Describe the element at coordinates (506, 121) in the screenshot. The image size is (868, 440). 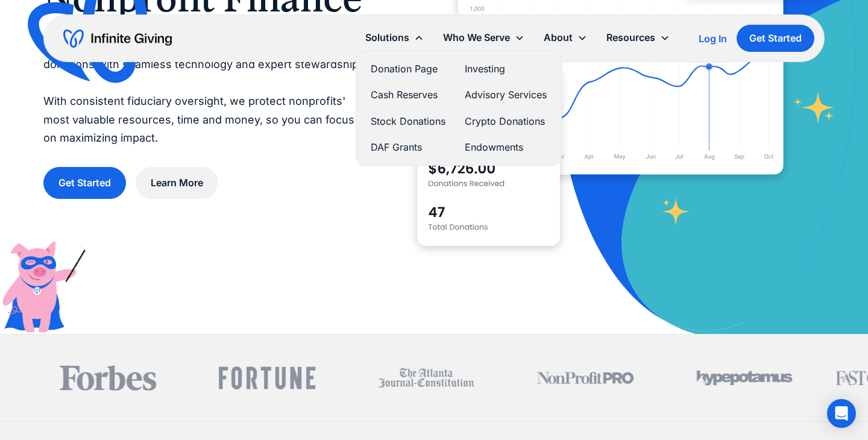
I see `a: Crypto Donations` at that location.